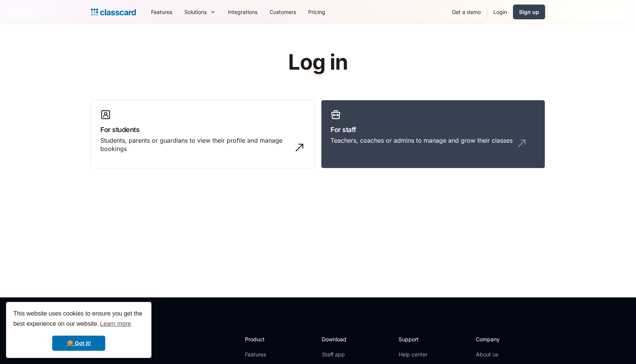  I want to click on h2: Company, so click(501, 339).